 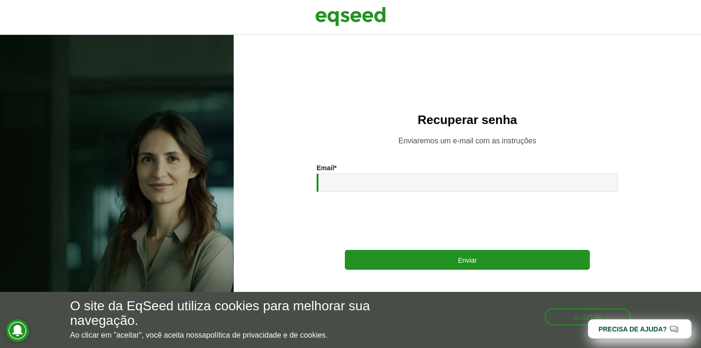 I want to click on a: política de privacidade e de cookies, so click(x=266, y=335).